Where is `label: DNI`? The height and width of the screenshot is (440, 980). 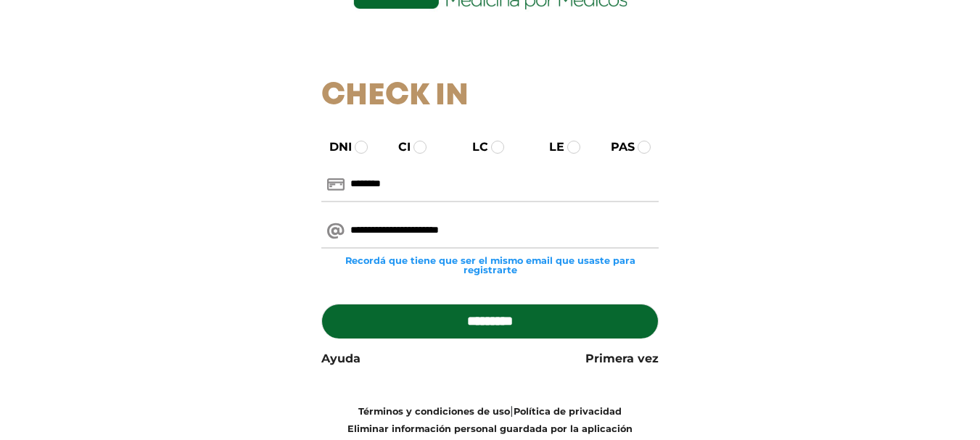
label: DNI is located at coordinates (334, 148).